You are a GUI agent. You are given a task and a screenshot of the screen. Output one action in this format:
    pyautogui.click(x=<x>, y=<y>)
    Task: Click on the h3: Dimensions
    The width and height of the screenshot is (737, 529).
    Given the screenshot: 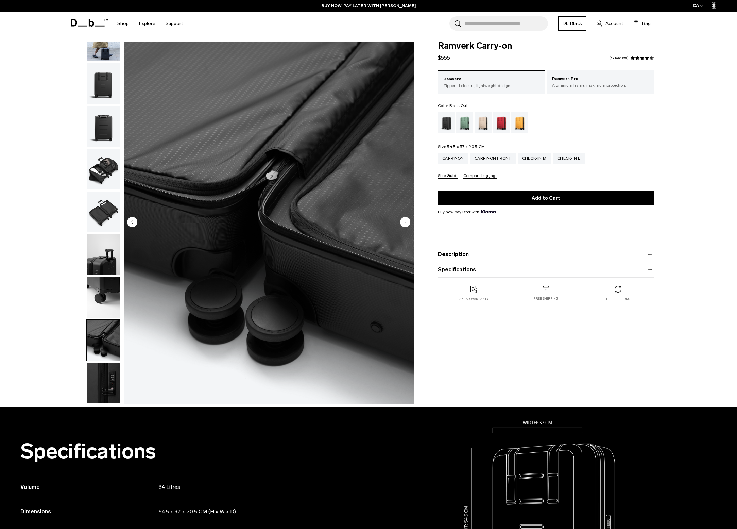 What is the action you would take?
    pyautogui.click(x=89, y=511)
    